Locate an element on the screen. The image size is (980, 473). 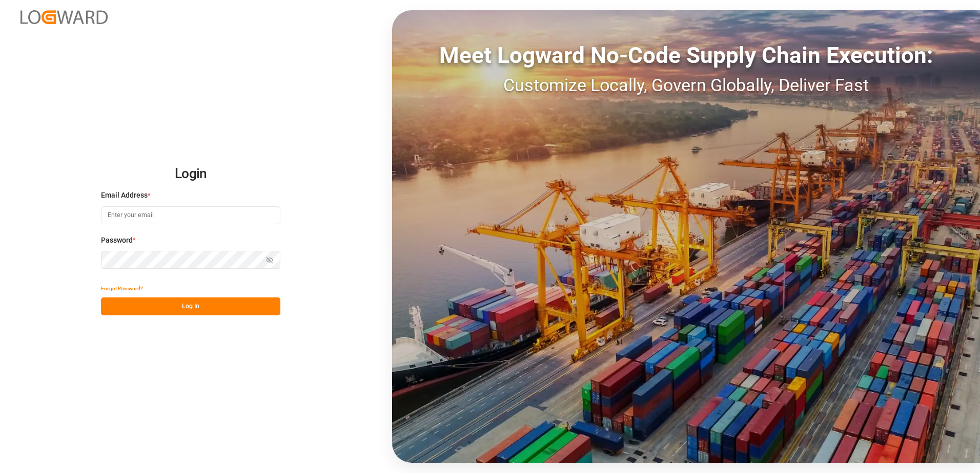
div: Customize Locally, Govern Globally, Deliver Fast is located at coordinates (686, 85).